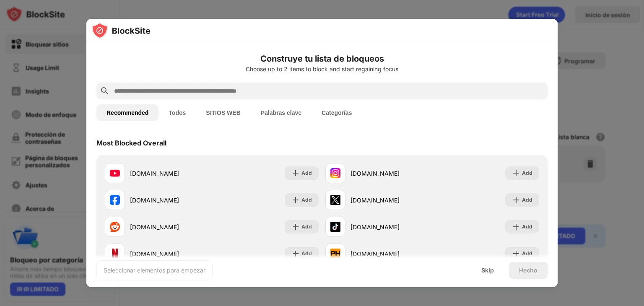  Describe the element at coordinates (223, 113) in the screenshot. I see `button: SITIOS WEB` at that location.